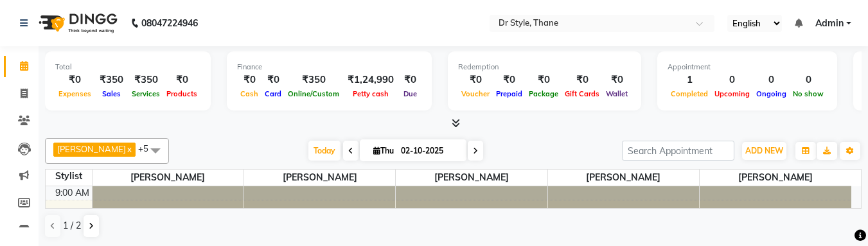  I want to click on div: Appointment, so click(747, 67).